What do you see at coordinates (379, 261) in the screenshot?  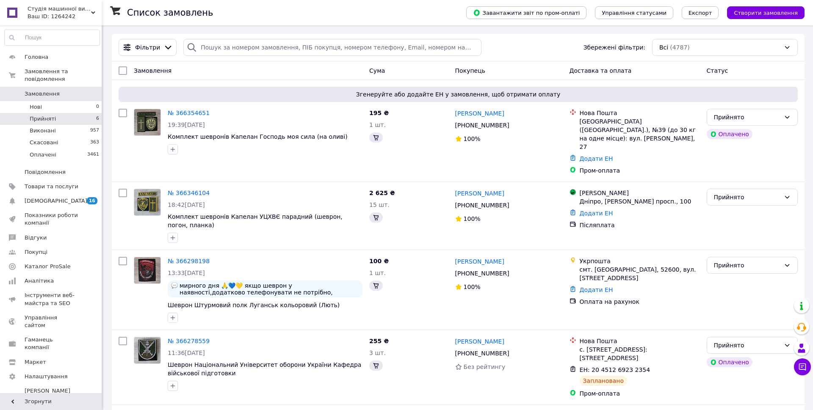 I see `span: 100 ₴` at bounding box center [379, 261].